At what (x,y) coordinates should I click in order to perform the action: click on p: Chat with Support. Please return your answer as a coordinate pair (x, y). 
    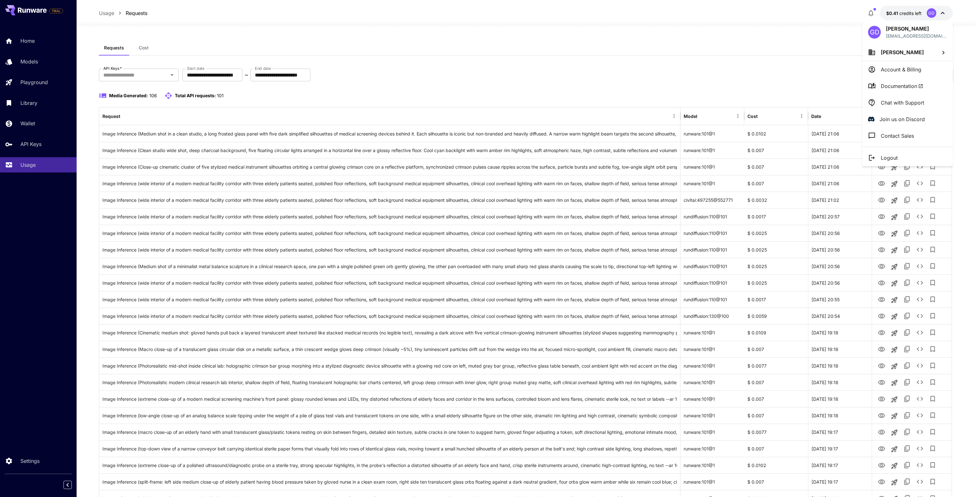
    Looking at the image, I should click on (903, 103).